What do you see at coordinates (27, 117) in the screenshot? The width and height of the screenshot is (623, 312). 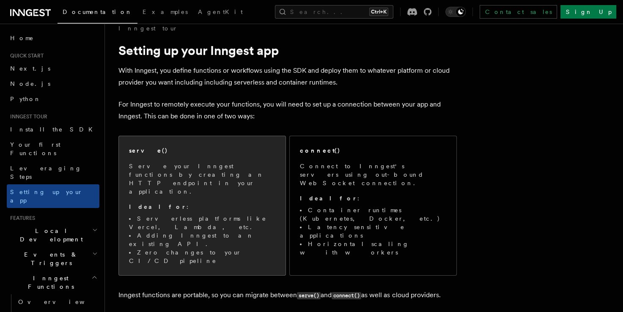 I see `span: Inngest tour` at bounding box center [27, 117].